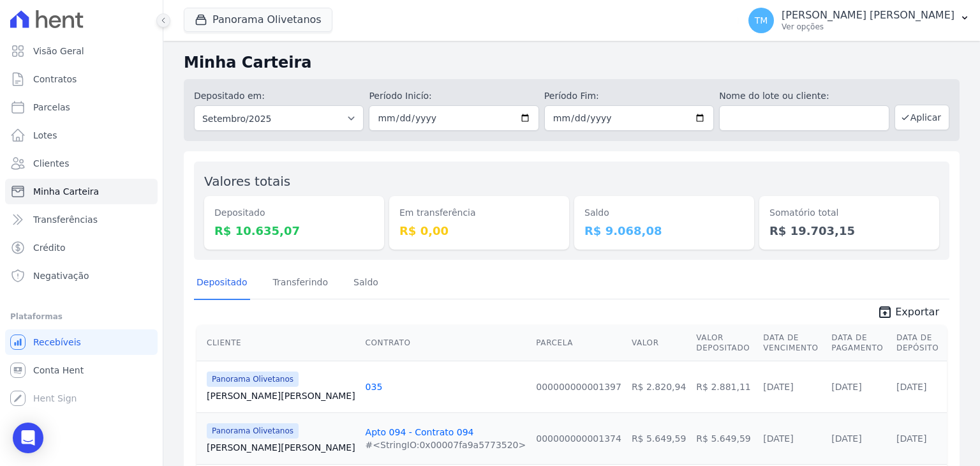  What do you see at coordinates (51, 163) in the screenshot?
I see `span: Clientes` at bounding box center [51, 163].